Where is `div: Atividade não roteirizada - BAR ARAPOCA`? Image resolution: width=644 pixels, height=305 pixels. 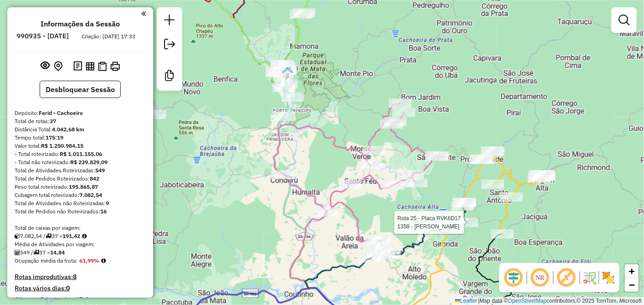 div: Atividade não roteirizada - BAR ARAPOCA is located at coordinates (155, 114).